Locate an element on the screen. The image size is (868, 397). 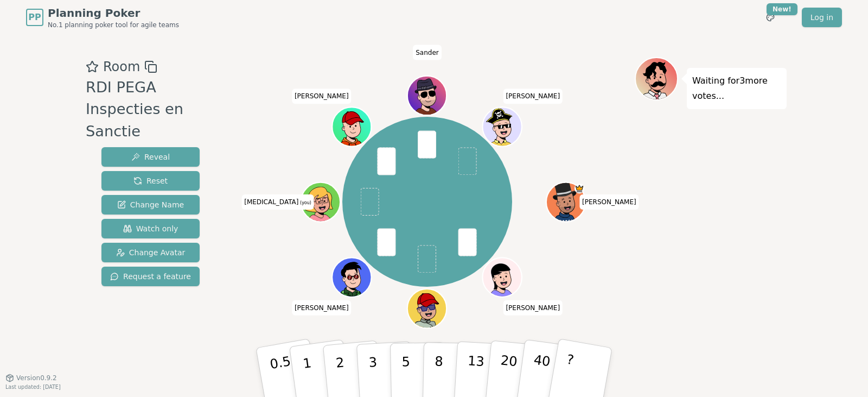
span: Watch only is located at coordinates (151, 229).